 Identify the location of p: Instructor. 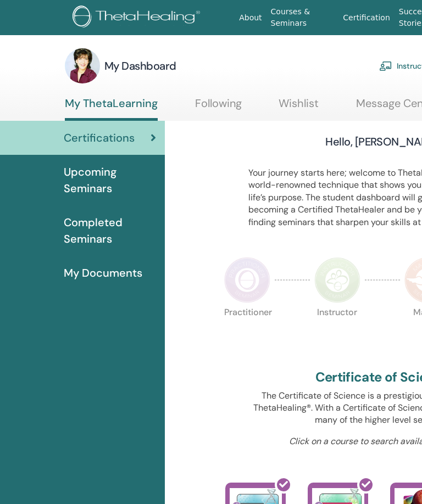
(337, 331).